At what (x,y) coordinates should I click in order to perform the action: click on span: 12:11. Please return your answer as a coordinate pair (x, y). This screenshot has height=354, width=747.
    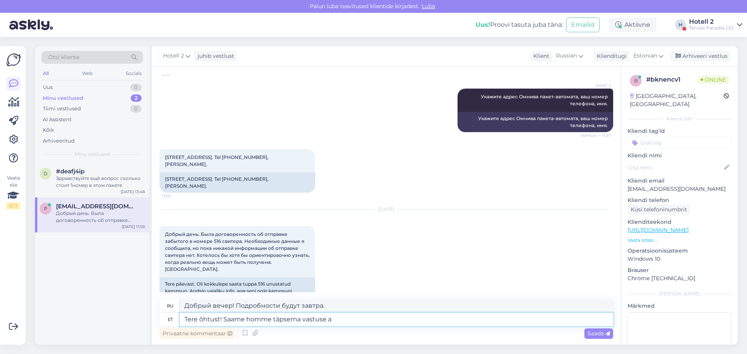
    Looking at the image, I should click on (176, 75).